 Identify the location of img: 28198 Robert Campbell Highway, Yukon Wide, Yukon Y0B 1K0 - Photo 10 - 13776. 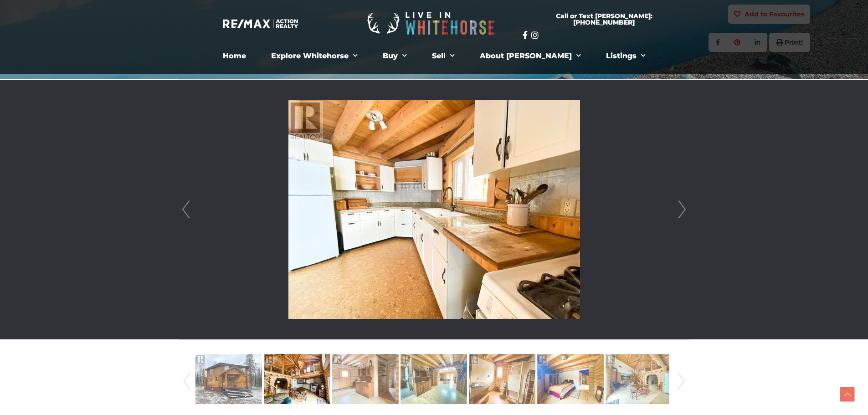
(435, 209).